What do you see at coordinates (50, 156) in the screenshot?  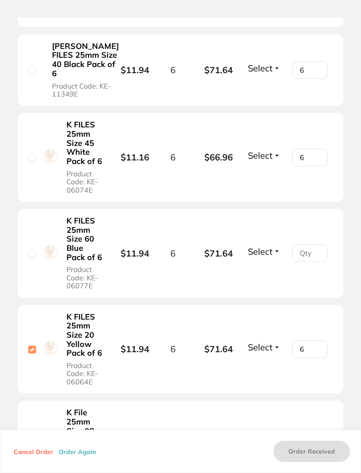 I see `img: K FILES 25mm Size 45 White Pack of 6` at bounding box center [50, 156].